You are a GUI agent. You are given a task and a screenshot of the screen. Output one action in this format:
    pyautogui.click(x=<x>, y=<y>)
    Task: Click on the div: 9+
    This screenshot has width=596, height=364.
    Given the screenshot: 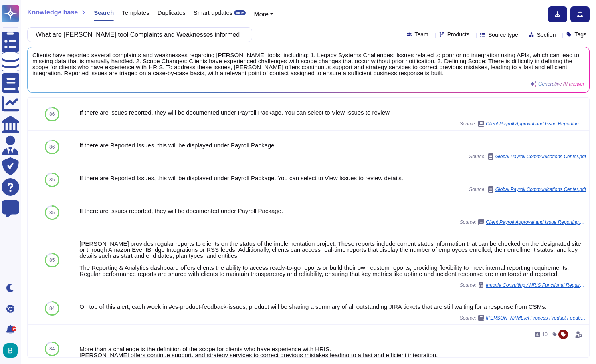 What is the action you would take?
    pyautogui.click(x=14, y=329)
    